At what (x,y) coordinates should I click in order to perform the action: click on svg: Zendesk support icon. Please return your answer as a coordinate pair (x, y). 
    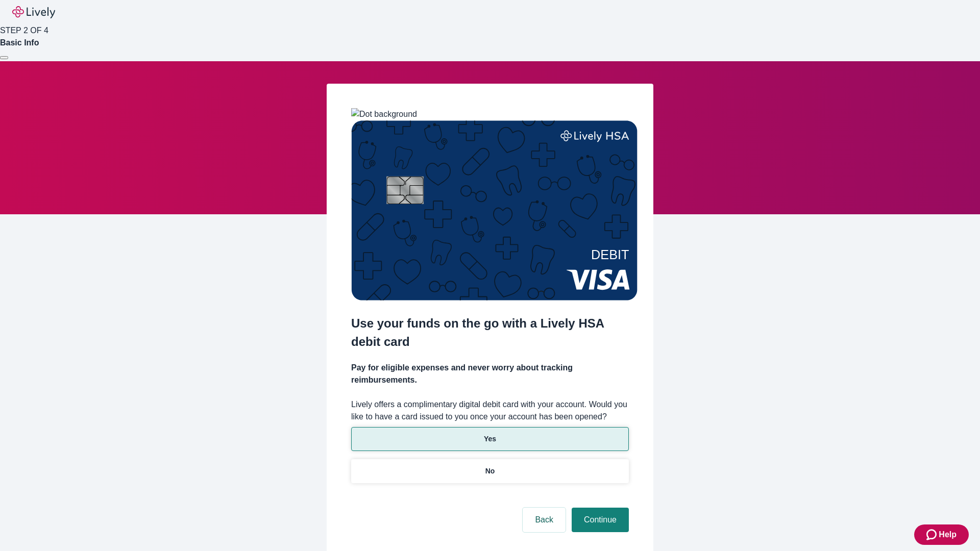
    Looking at the image, I should click on (933, 534).